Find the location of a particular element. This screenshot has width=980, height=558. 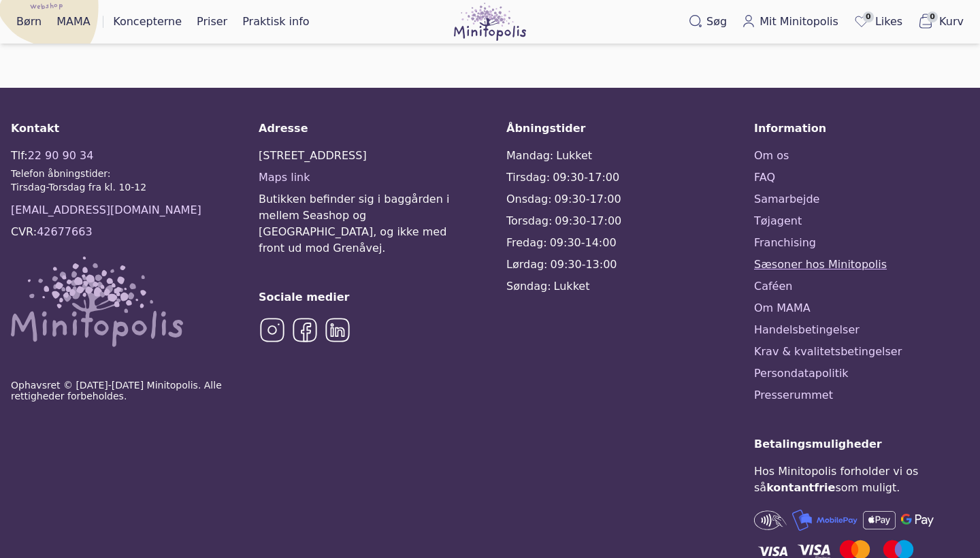

a: Priser is located at coordinates (212, 22).